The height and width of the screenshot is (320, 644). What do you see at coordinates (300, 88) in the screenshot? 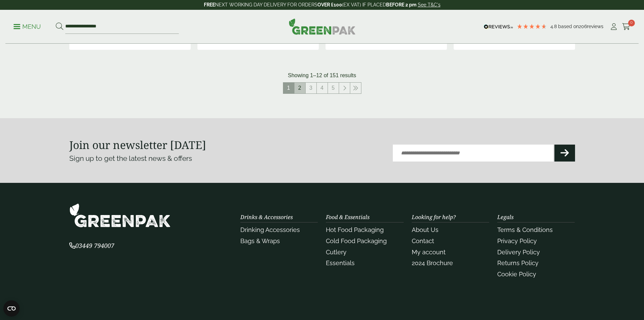
I see `a: 2` at bounding box center [300, 88].